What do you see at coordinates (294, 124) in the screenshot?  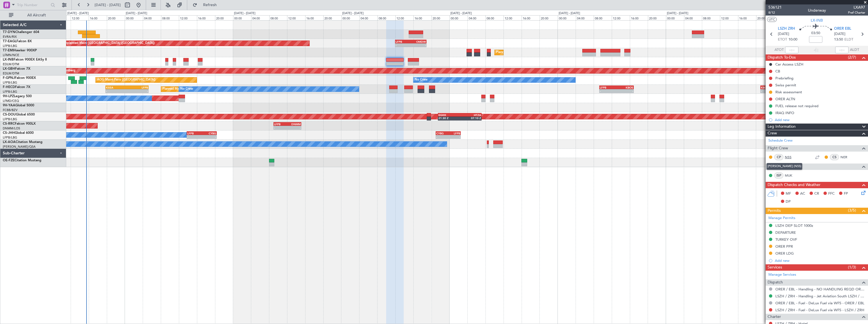 I see `div: DNMM` at bounding box center [294, 124].